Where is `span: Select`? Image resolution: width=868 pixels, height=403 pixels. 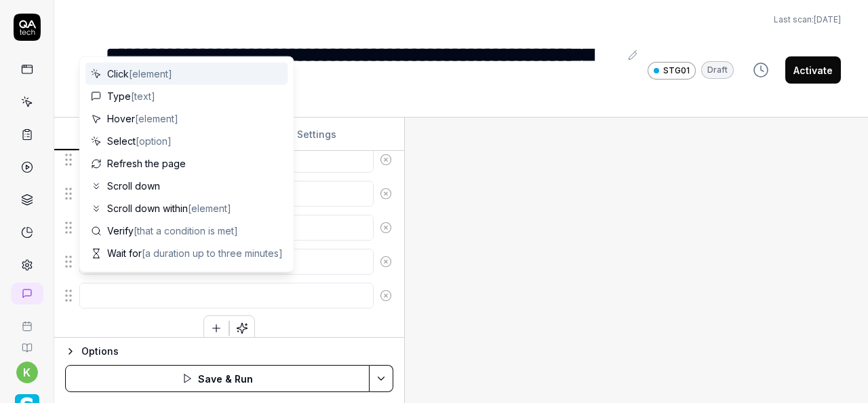
span: Select is located at coordinates (139, 141).